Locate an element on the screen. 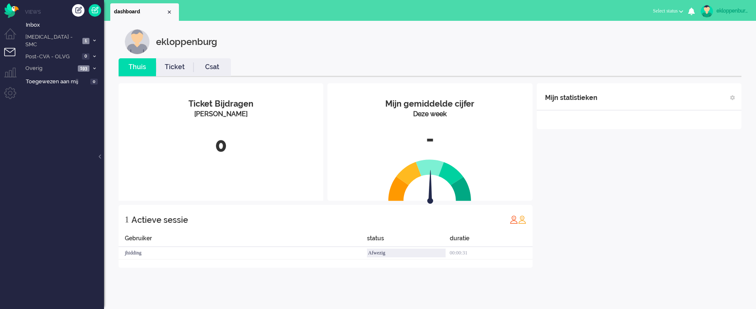 The image size is (756, 309). div: 00:00:31 is located at coordinates (491, 253).